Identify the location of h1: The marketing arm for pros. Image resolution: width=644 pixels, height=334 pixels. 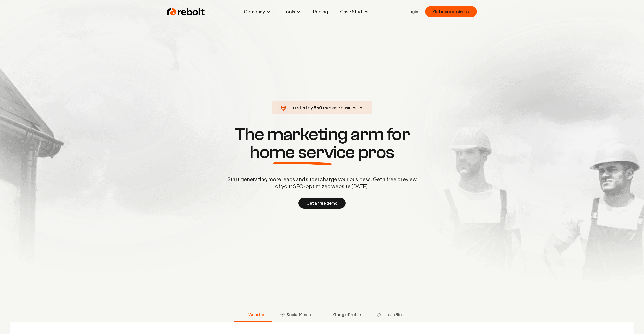
(322, 144).